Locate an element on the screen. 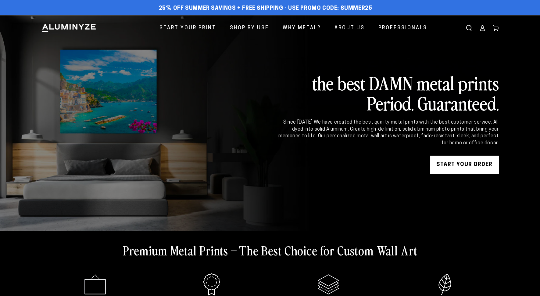 This screenshot has height=296, width=540. span: About Us is located at coordinates (349, 28).